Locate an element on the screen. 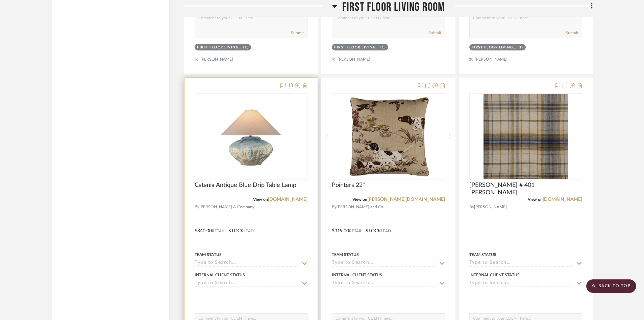 This screenshot has width=644, height=320. img: BRUMMELL # 401 HAZEL is located at coordinates (526, 137).